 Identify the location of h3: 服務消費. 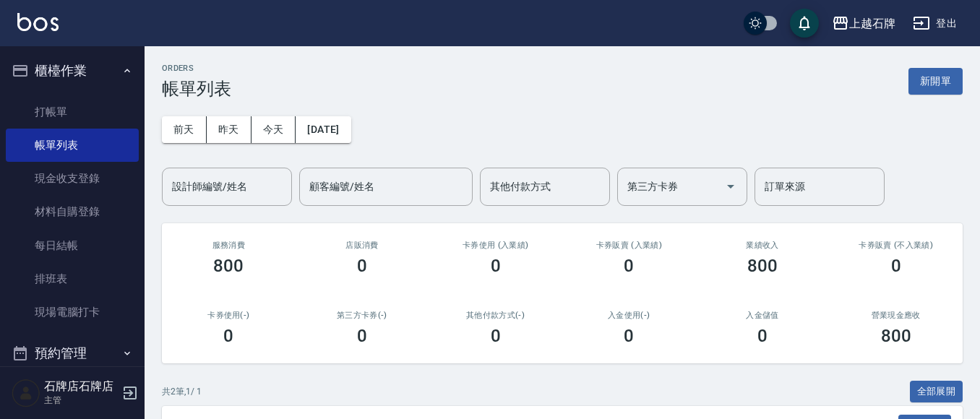
(229, 245).